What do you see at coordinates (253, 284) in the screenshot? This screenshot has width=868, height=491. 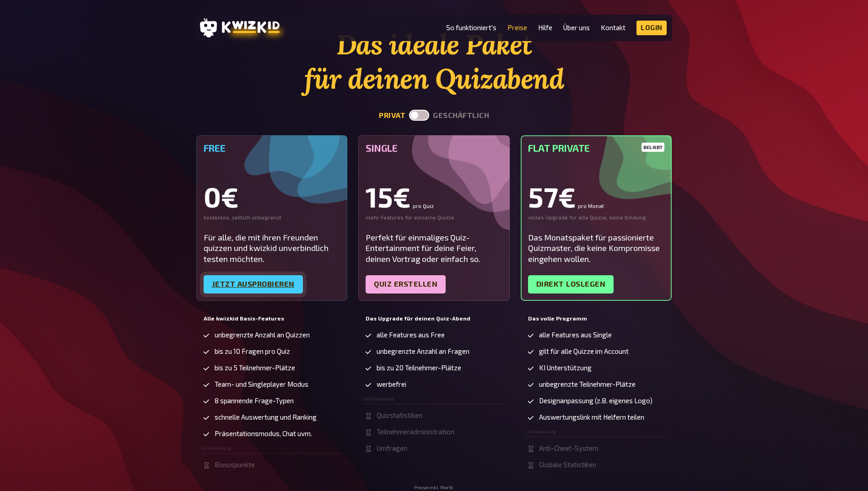 I see `a: Jetzt ausprobieren` at bounding box center [253, 284].